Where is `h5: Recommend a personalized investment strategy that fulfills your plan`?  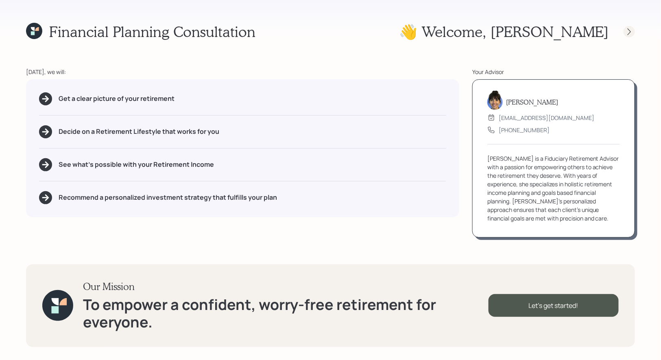
h5: Recommend a personalized investment strategy that fulfills your plan is located at coordinates (168, 197).